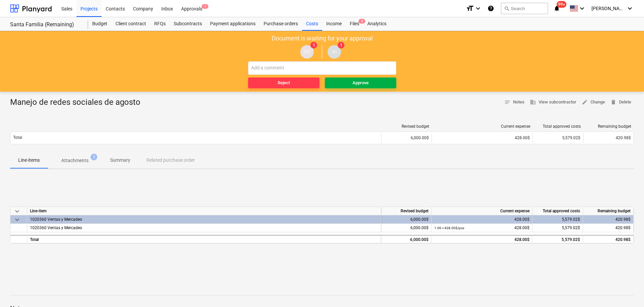 The width and height of the screenshot is (644, 307). What do you see at coordinates (361, 83) in the screenshot?
I see `button: Approve` at bounding box center [361, 83].